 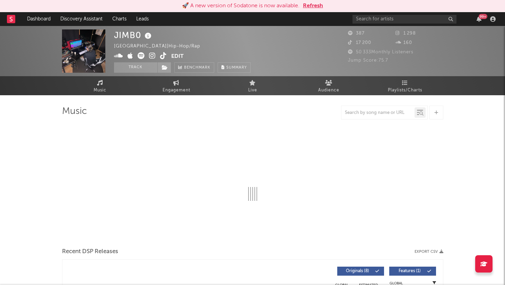 What do you see at coordinates (329, 86) in the screenshot?
I see `a: Audience` at bounding box center [329, 86].